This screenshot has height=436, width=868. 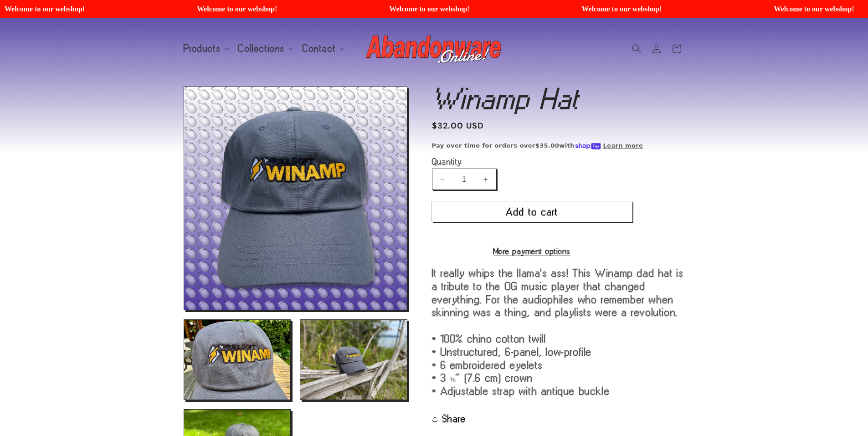 What do you see at coordinates (532, 251) in the screenshot?
I see `a: More payment options` at bounding box center [532, 251].